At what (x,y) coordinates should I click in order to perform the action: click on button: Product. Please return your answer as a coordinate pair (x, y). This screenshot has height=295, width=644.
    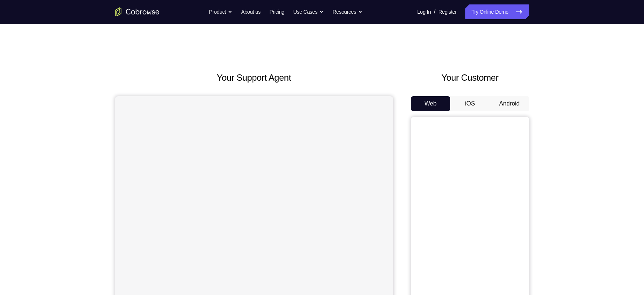
    Looking at the image, I should click on (220, 12).